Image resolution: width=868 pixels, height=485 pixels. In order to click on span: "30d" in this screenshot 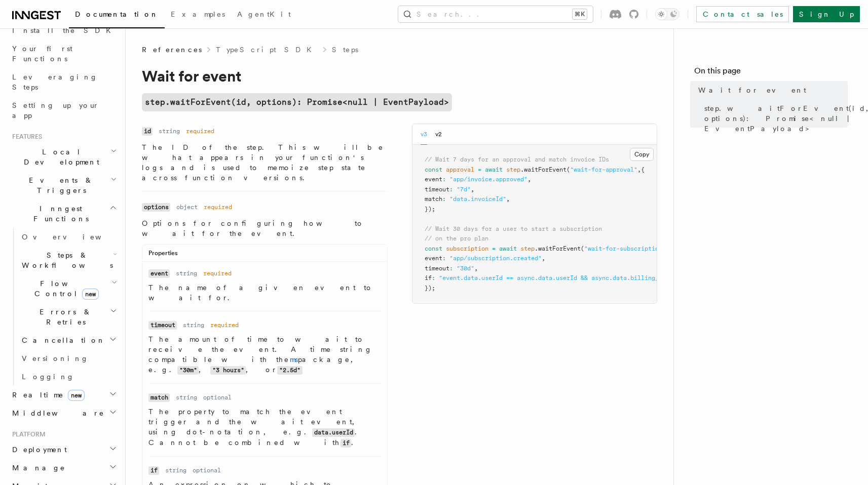, I will do `click(465, 268)`.